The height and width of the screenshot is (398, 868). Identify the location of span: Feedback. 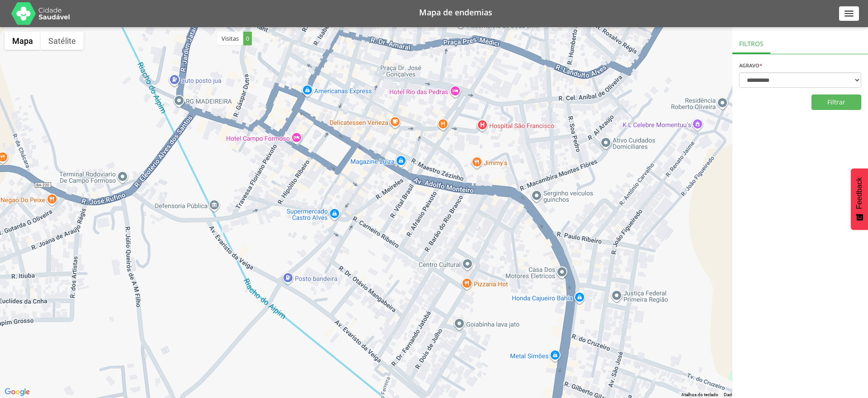
(860, 192).